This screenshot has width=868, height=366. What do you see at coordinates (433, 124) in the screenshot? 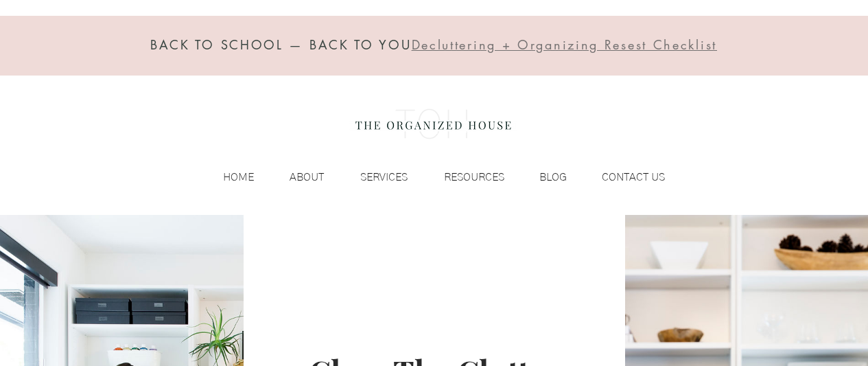
I see `img: the organized house` at bounding box center [433, 124].